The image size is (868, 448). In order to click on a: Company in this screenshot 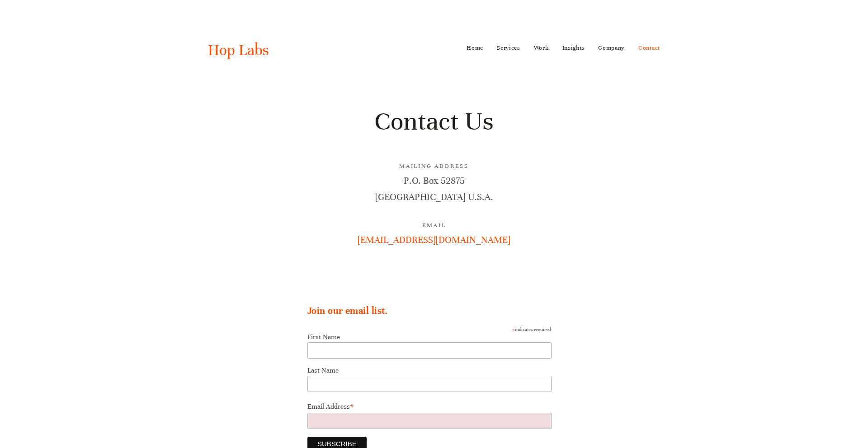, I will do `click(612, 48)`.